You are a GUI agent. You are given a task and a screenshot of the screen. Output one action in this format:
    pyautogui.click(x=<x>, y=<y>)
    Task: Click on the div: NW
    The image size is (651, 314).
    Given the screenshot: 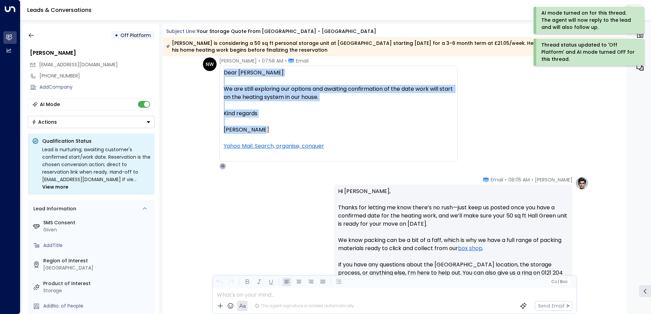 What is the action you would take?
    pyautogui.click(x=210, y=64)
    